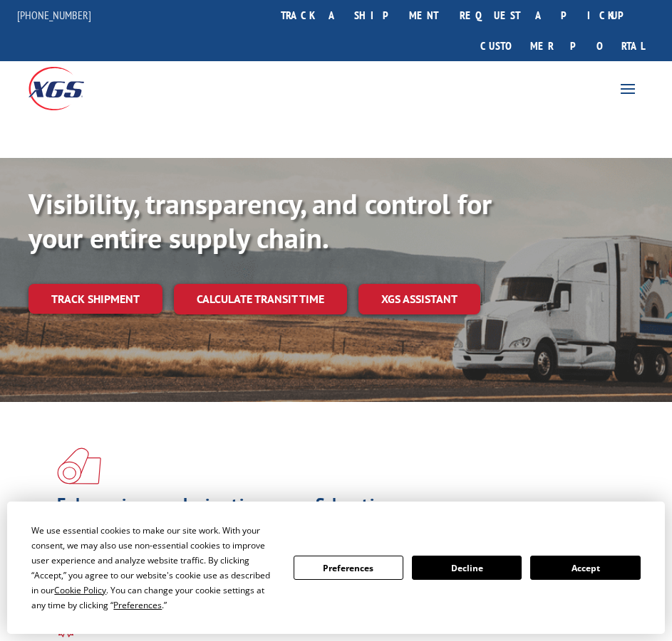 The height and width of the screenshot is (641, 672). Describe the element at coordinates (260, 299) in the screenshot. I see `a: Calculate transit time` at that location.